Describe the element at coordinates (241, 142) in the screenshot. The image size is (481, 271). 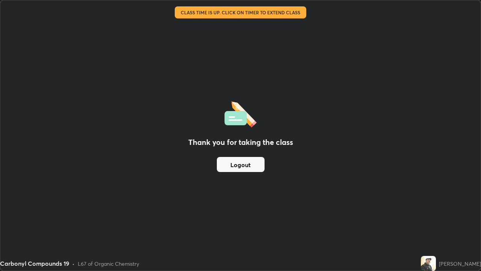
I see `h2: Thank you for taking the class` at that location.